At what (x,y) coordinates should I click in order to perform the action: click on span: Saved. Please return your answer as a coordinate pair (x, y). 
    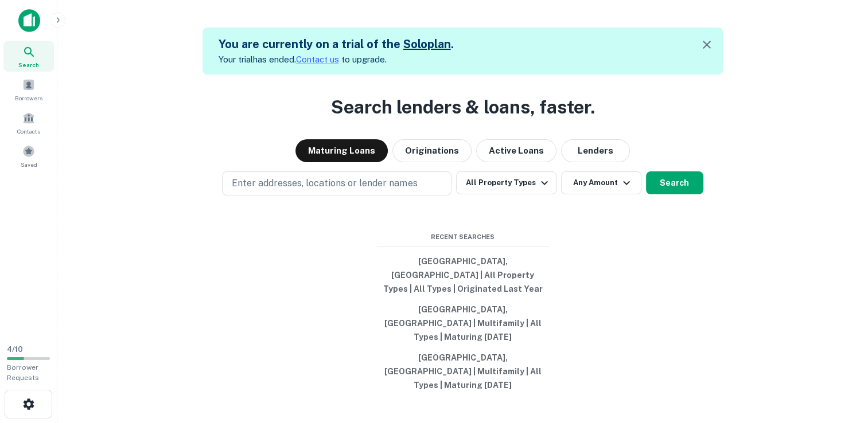
    Looking at the image, I should click on (29, 165).